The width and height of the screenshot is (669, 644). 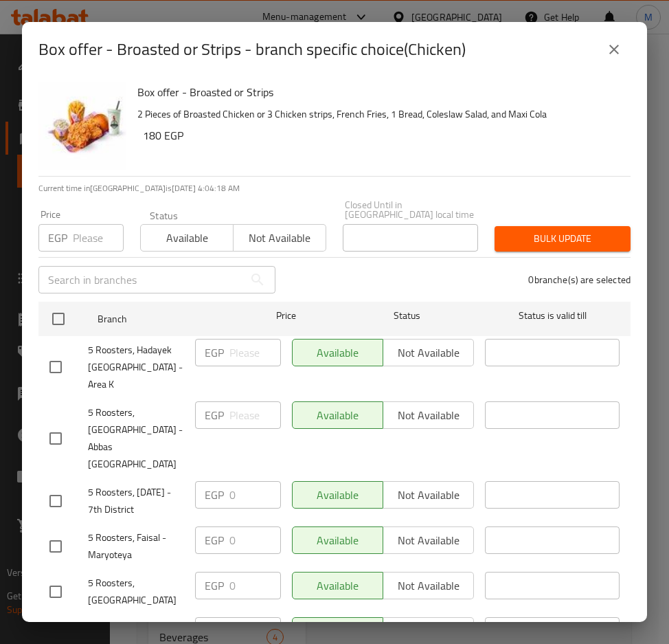 What do you see at coordinates (187, 238) in the screenshot?
I see `button: Available` at bounding box center [187, 238].